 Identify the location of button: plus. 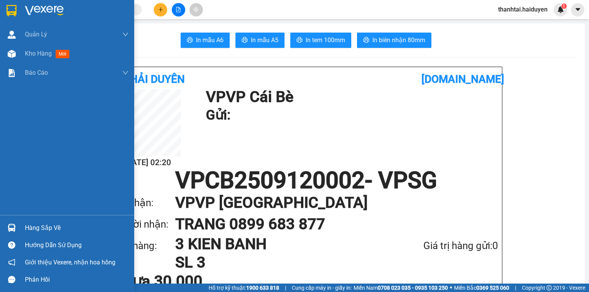
(160, 10).